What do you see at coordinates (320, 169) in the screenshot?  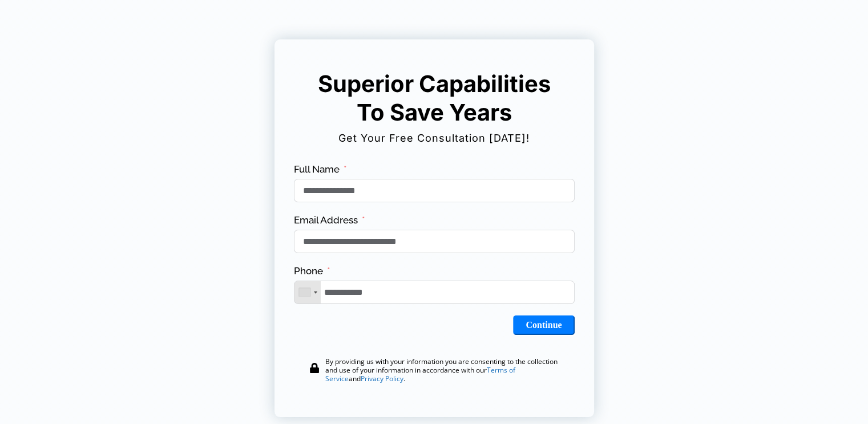 I see `label: Full Name` at bounding box center [320, 169].